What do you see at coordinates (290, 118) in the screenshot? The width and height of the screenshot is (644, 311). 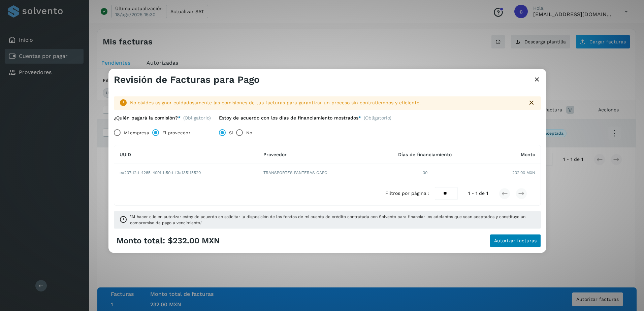 I see `label: Estoy de acuerdo con los días de financiamiento mostrados` at bounding box center [290, 118].